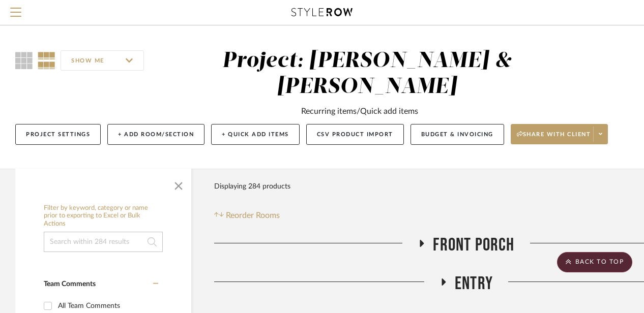 The height and width of the screenshot is (313, 644). Describe the element at coordinates (473, 245) in the screenshot. I see `span: Front Porch` at that location.